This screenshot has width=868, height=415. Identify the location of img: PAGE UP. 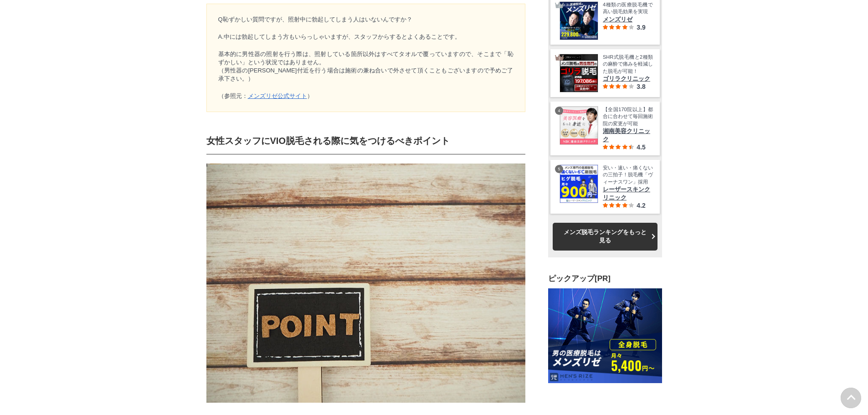
(850, 398).